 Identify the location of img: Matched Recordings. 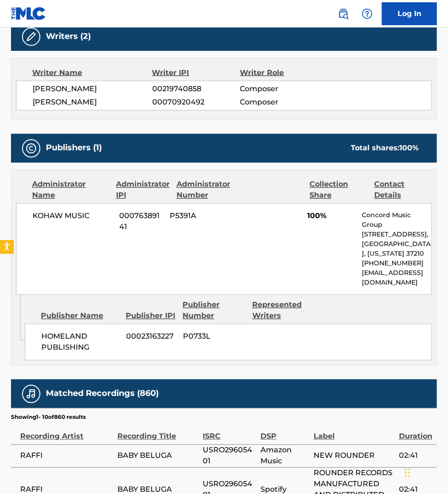
(31, 394).